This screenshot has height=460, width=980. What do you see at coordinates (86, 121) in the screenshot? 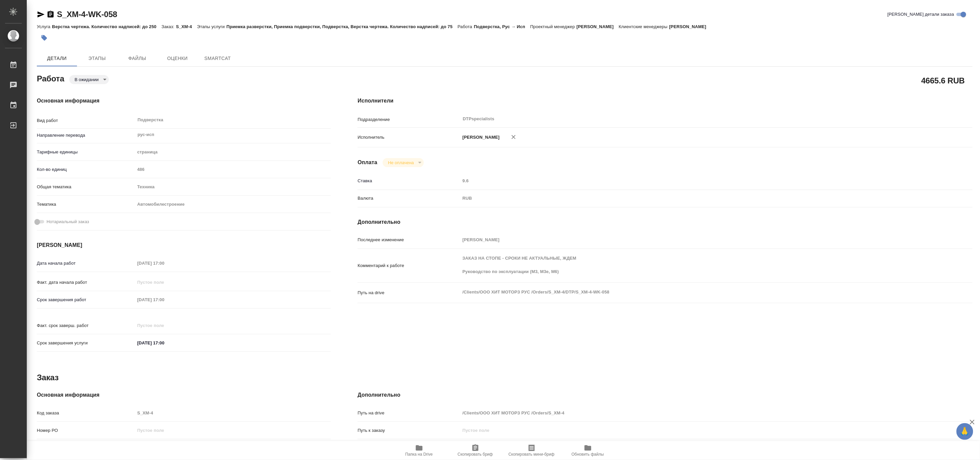
I see `p: Вид работ` at bounding box center [86, 121].